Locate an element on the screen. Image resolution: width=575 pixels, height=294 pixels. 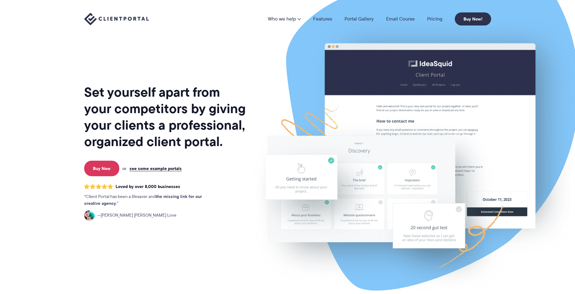
a: see some example portals is located at coordinates (156, 169).